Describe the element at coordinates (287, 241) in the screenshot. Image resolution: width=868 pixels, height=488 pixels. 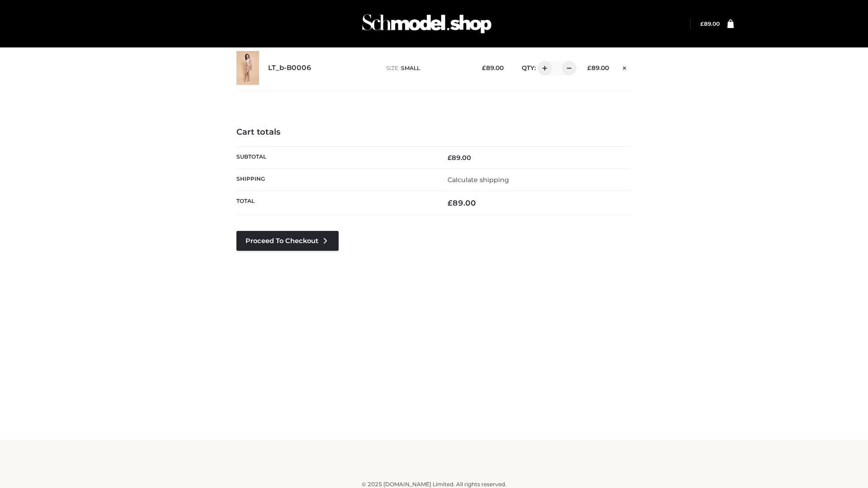
I see `a: Proceed to Checkout` at that location.